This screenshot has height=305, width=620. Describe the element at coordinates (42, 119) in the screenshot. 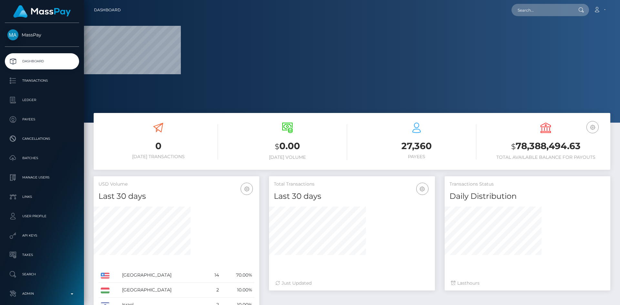

I see `a: Payees` at that location.